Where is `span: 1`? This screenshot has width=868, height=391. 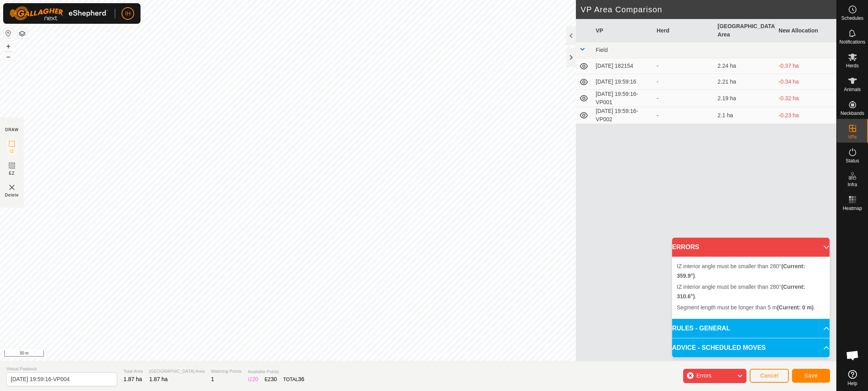 span: 1 is located at coordinates (212, 379).